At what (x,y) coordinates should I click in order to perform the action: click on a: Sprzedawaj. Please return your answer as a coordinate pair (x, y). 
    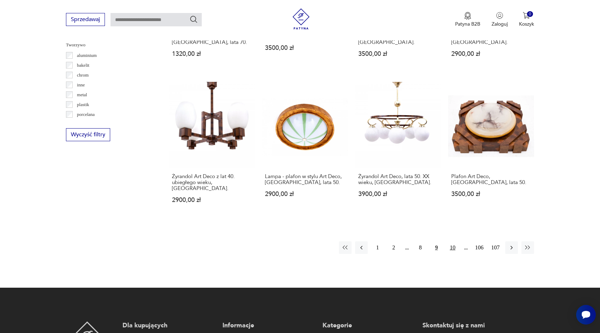
    Looking at the image, I should click on (85, 20).